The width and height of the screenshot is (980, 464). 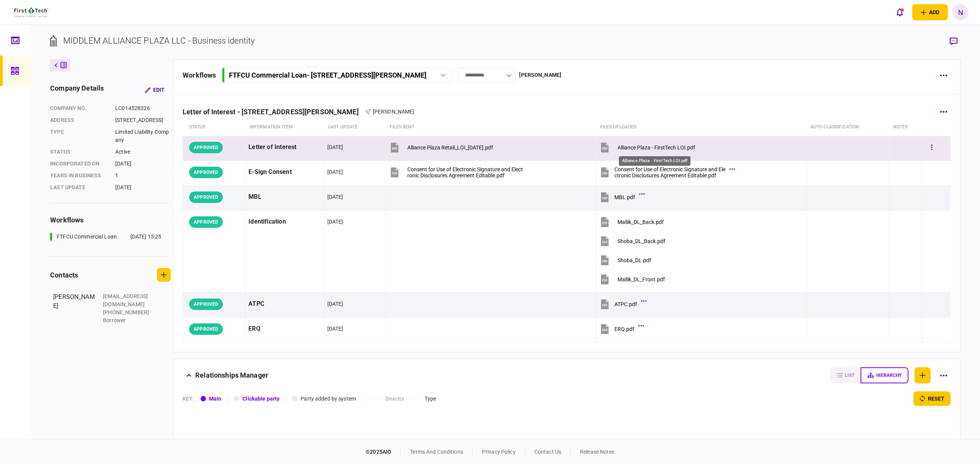 I want to click on span: hierarchy, so click(x=888, y=376).